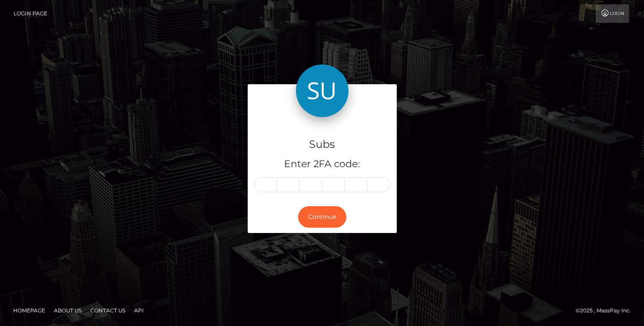 This screenshot has width=644, height=326. Describe the element at coordinates (322, 144) in the screenshot. I see `h4: Subs` at that location.